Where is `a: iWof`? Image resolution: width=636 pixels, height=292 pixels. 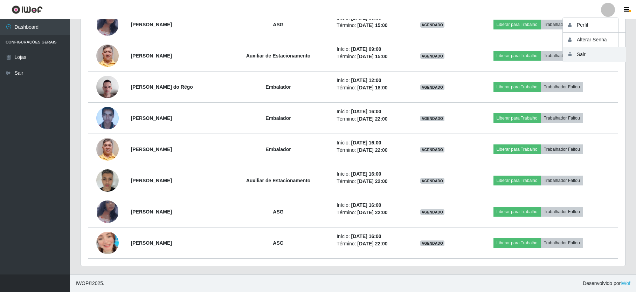 a: iWof is located at coordinates (625, 283).